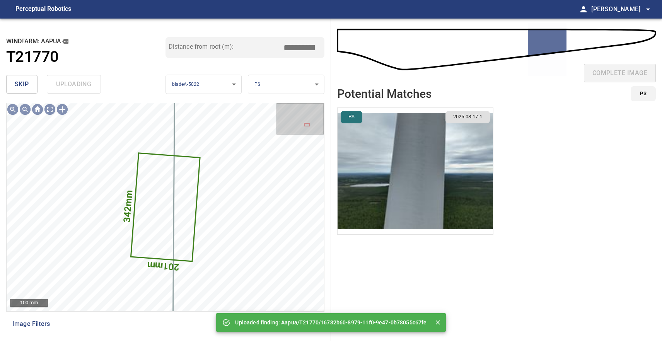  Describe the element at coordinates (32, 57) in the screenshot. I see `h1: T21770` at that location.